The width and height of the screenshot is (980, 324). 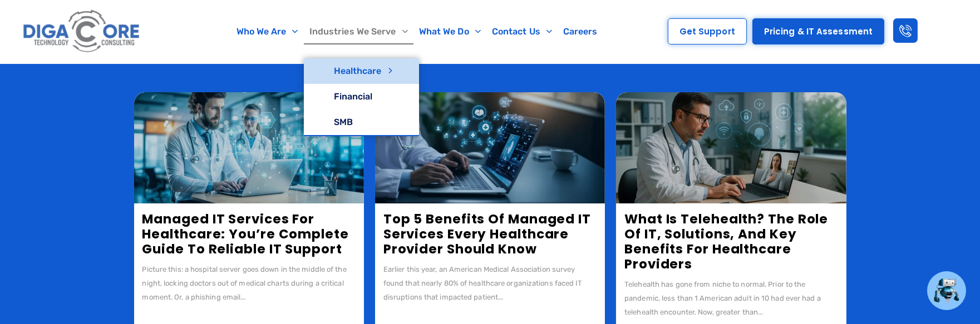 What do you see at coordinates (882, 29) in the screenshot?
I see `img: support.svg` at bounding box center [882, 29].